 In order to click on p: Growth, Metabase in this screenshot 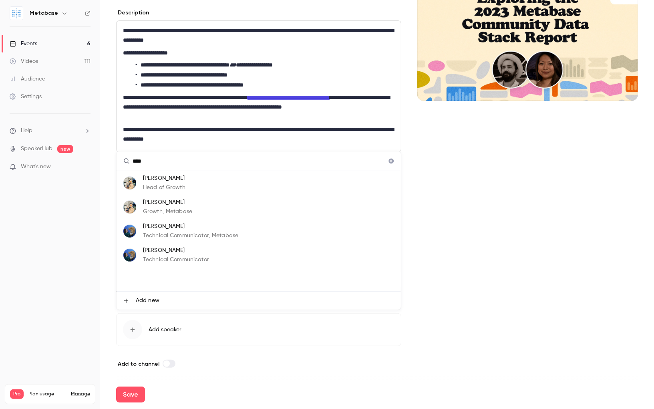, I will do `click(167, 212)`.